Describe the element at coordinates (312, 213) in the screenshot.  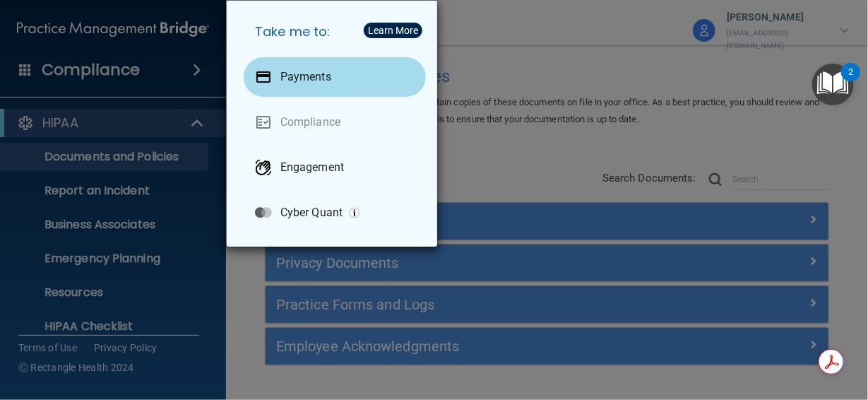
I see `p: Cyber Quant` at that location.